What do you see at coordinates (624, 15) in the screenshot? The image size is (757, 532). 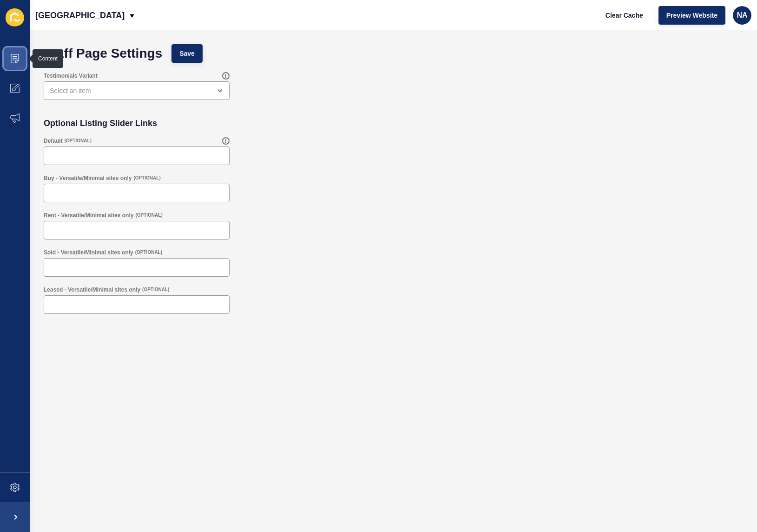 I see `span: Clear Cache` at bounding box center [624, 15].